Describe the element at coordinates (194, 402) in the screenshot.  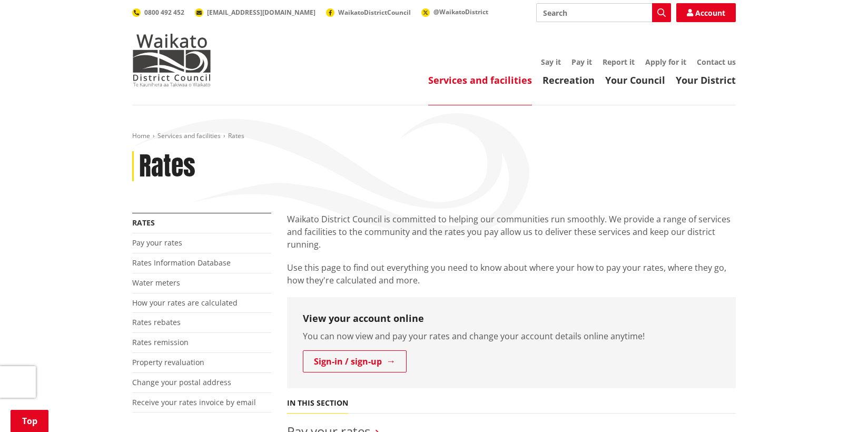
I see `a: Receive your rates invoice by email` at that location.